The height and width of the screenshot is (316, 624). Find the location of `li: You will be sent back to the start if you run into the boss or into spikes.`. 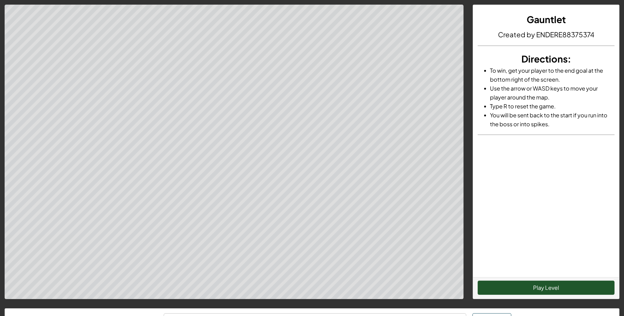

li: You will be sent back to the start if you run into the boss or into spikes. is located at coordinates (552, 120).